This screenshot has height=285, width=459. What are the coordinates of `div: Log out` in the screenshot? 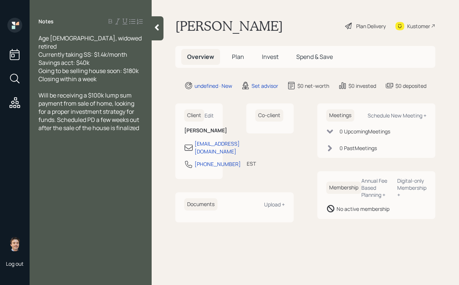 It's located at (15, 263).